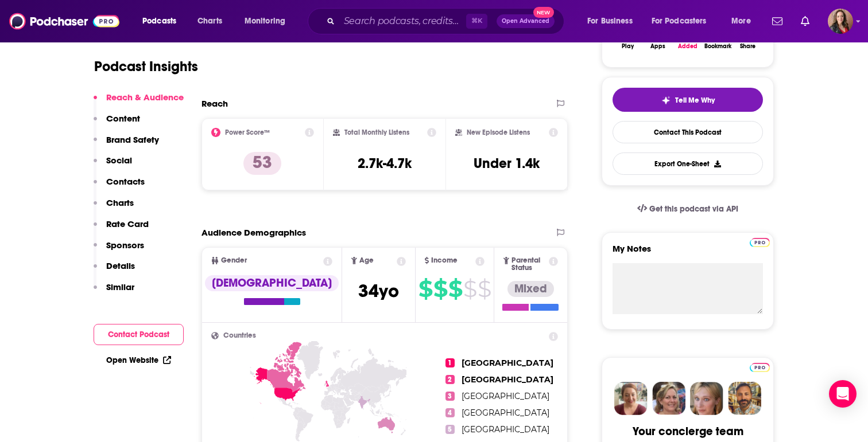 This screenshot has width=868, height=442. What do you see at coordinates (127, 224) in the screenshot?
I see `p: Rate Card` at bounding box center [127, 224].